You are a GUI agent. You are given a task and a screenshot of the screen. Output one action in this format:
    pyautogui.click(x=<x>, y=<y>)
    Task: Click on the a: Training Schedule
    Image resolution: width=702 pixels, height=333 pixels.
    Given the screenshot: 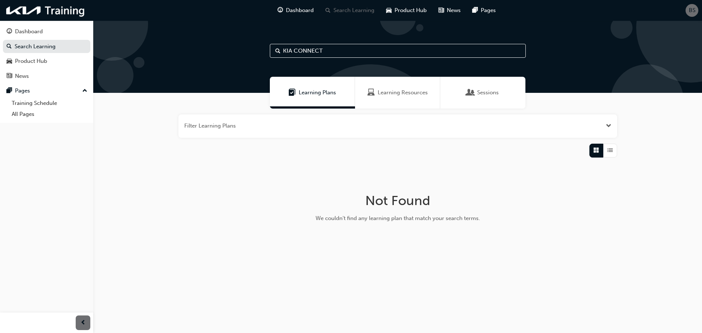 What is the action you would take?
    pyautogui.click(x=49, y=103)
    